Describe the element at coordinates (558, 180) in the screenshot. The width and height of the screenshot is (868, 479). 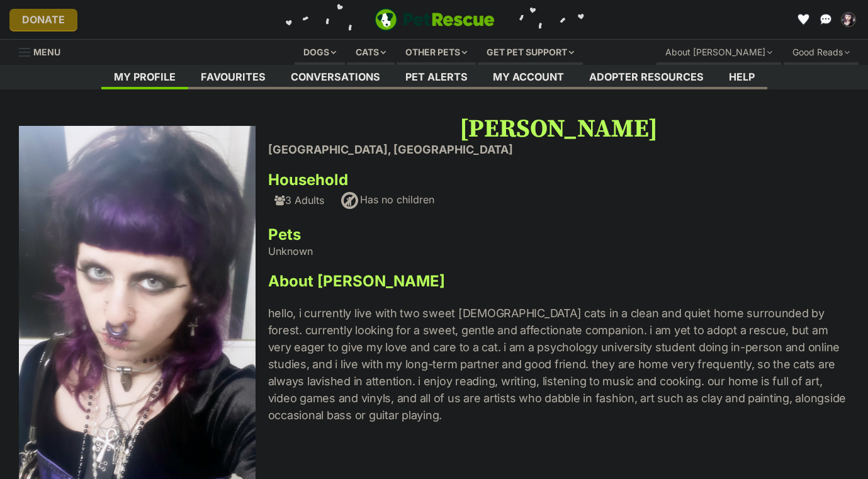
I see `h3: Household` at that location.